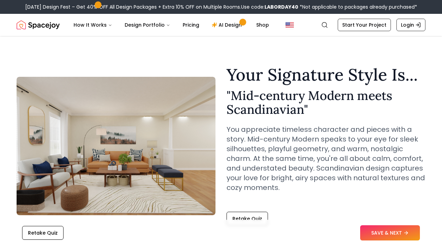 The width and height of the screenshot is (442, 246). Describe the element at coordinates (326, 102) in the screenshot. I see `h2: " Mid-century Modern meets Scandinavian "` at that location.